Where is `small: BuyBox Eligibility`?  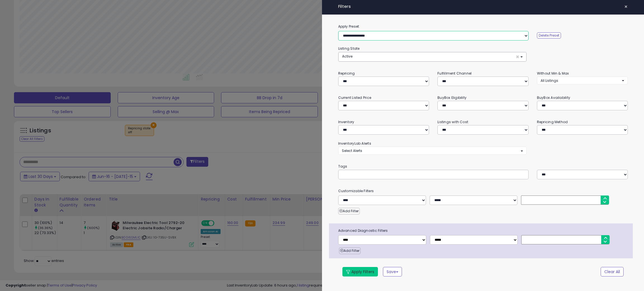 small: BuyBox Eligibility is located at coordinates (452, 98).